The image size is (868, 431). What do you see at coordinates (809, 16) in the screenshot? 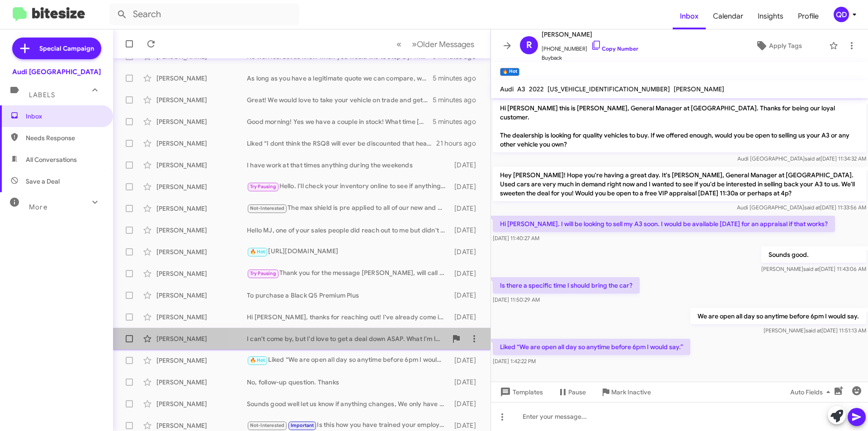
I see `span: Profile` at bounding box center [809, 16].